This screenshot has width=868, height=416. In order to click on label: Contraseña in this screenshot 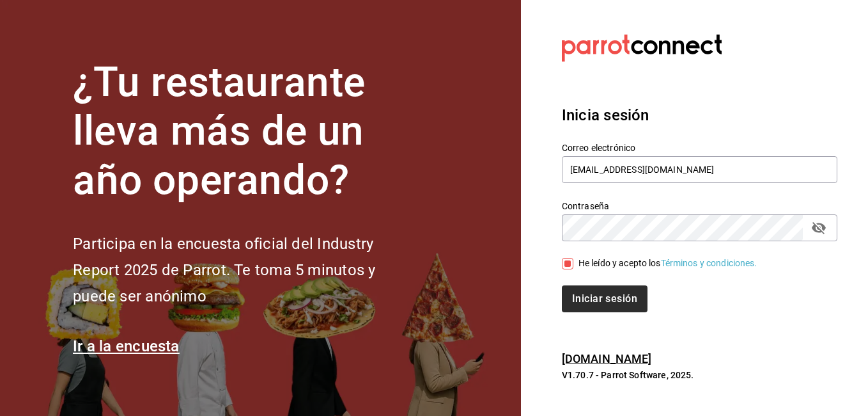, I will do `click(699, 206)`.